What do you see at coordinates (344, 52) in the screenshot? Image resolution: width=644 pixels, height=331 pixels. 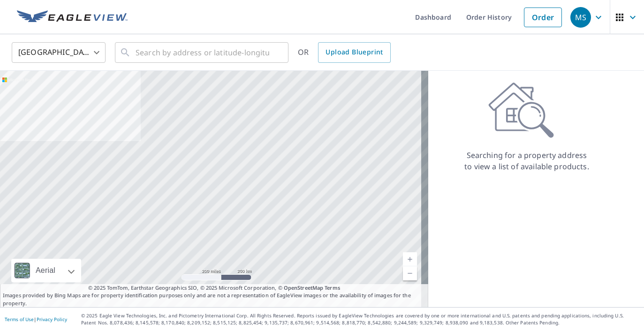 I see `div: OR` at bounding box center [344, 52].